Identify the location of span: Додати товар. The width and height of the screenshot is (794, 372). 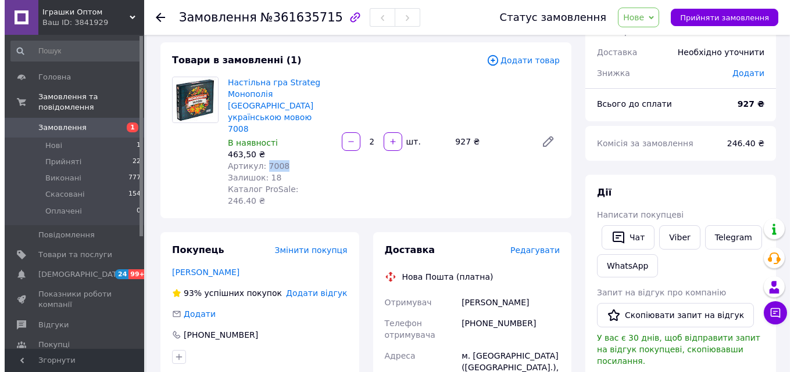
(518, 60).